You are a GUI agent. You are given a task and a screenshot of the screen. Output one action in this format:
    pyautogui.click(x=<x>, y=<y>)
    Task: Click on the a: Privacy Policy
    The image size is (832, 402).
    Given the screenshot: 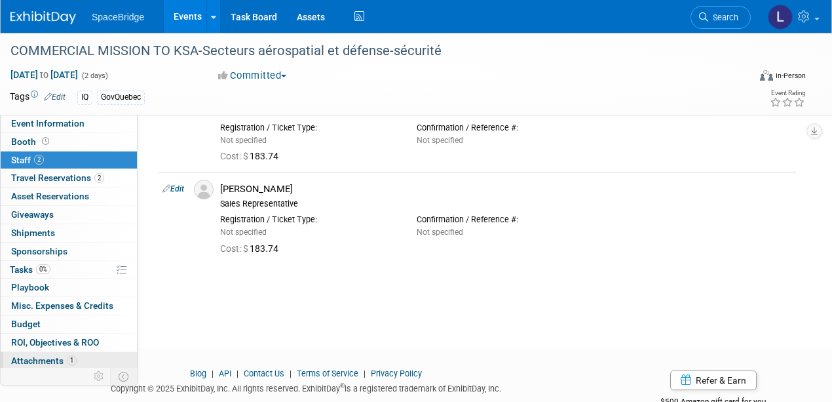 What is the action you would take?
    pyautogui.click(x=397, y=373)
    